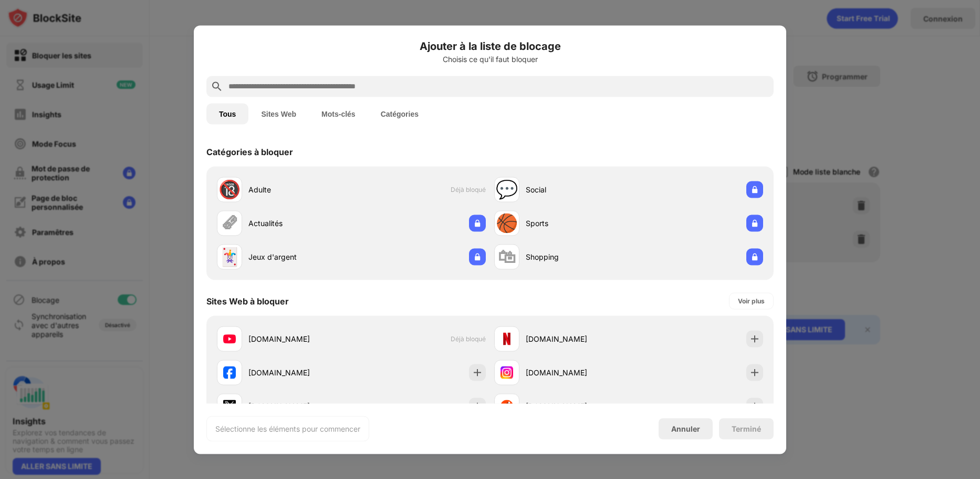 The image size is (980, 479). What do you see at coordinates (217, 87) in the screenshot?
I see `img: search.svg` at bounding box center [217, 87].